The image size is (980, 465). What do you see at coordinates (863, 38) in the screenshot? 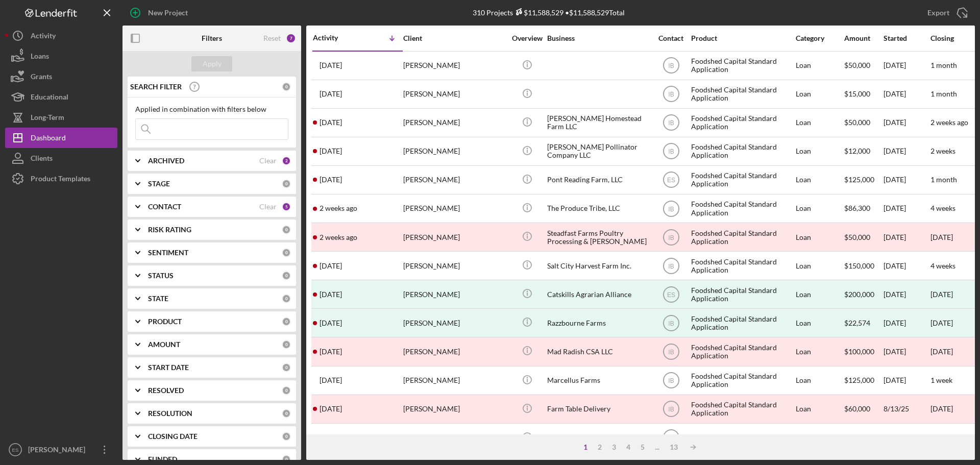
I see `div: Amount` at bounding box center [863, 38].